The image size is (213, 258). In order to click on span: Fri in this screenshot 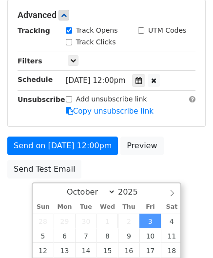, I will do `click(150, 207)`.